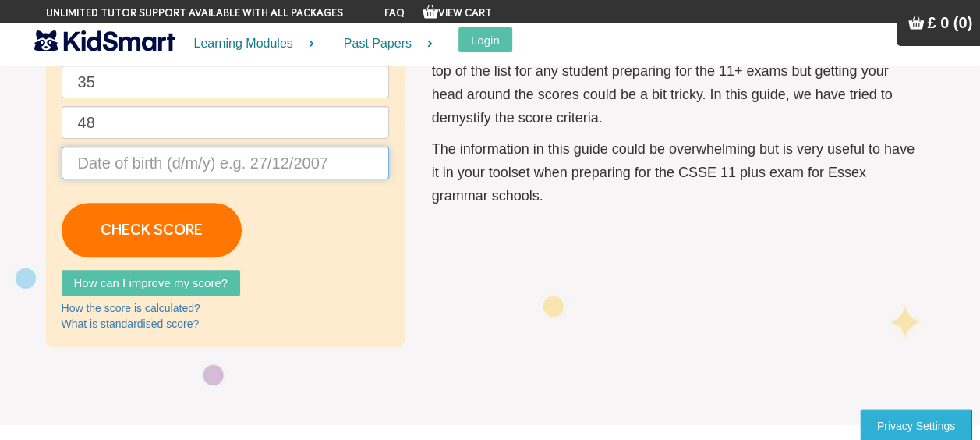  I want to click on a: Learning Modules, so click(249, 44).